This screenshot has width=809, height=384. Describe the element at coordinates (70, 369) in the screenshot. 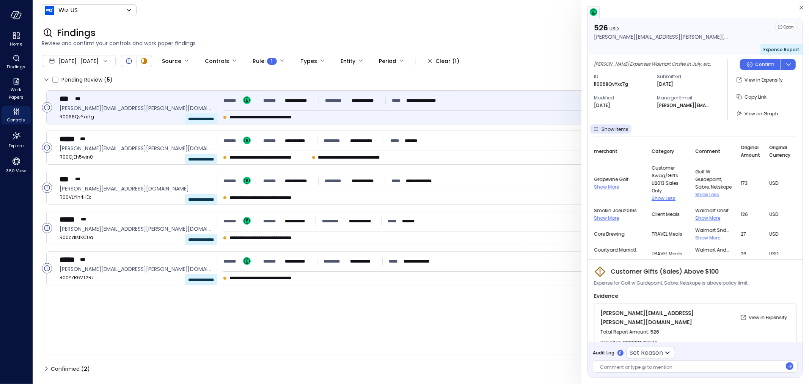

I see `span: Confirmed` at that location.